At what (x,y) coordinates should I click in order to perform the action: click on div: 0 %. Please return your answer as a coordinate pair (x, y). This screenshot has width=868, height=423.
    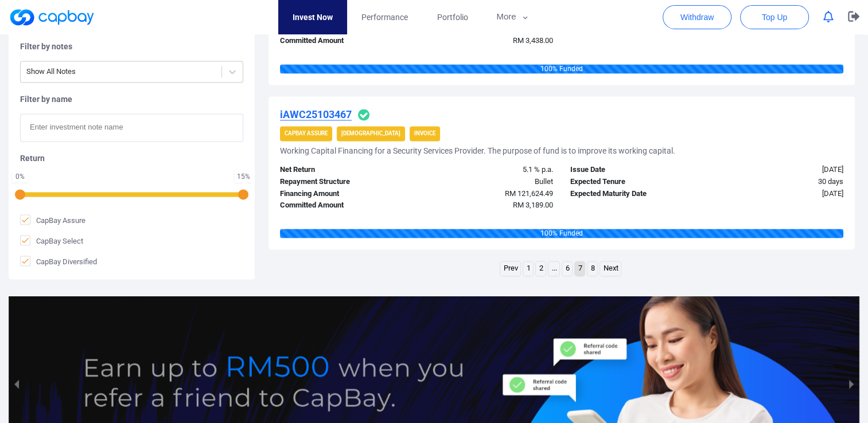
    Looking at the image, I should click on (20, 176).